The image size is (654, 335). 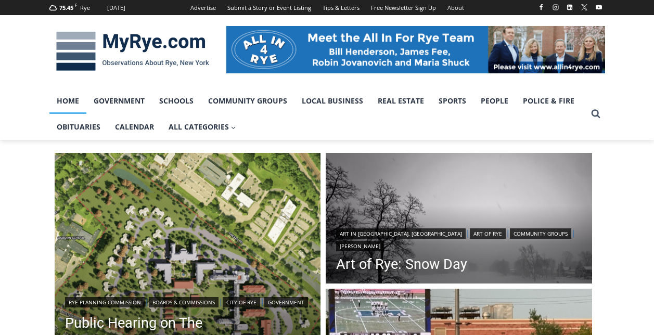 I want to click on a: Facebook, so click(x=541, y=7).